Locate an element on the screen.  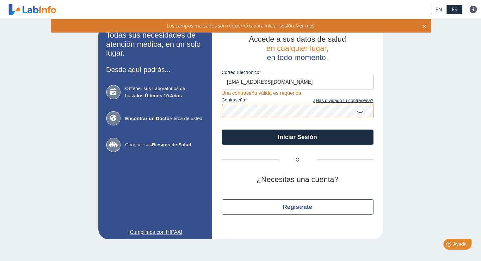
label: Correo Electronico is located at coordinates (298, 72).